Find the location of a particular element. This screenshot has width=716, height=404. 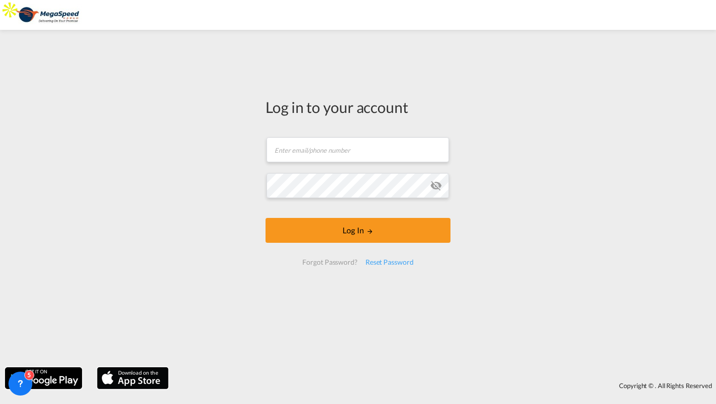

img: google.png is located at coordinates (43, 378).